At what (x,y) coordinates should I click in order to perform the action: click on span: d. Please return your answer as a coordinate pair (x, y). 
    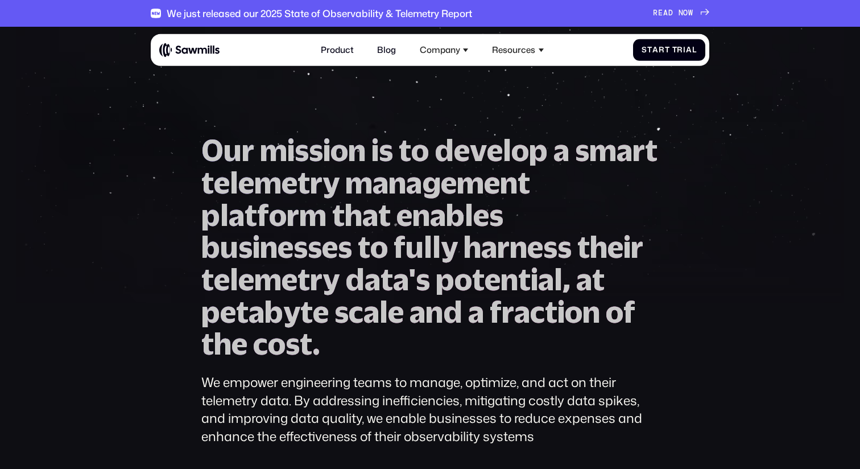
    Looking at the image, I should click on (444, 150).